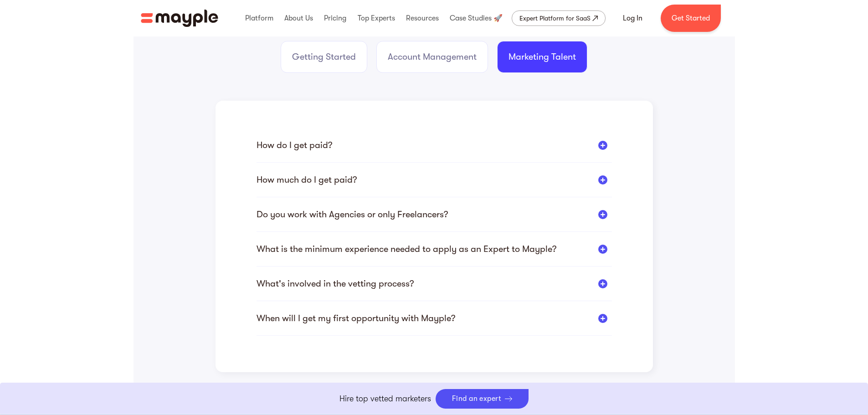  I want to click on div: Getting Started, so click(324, 57).